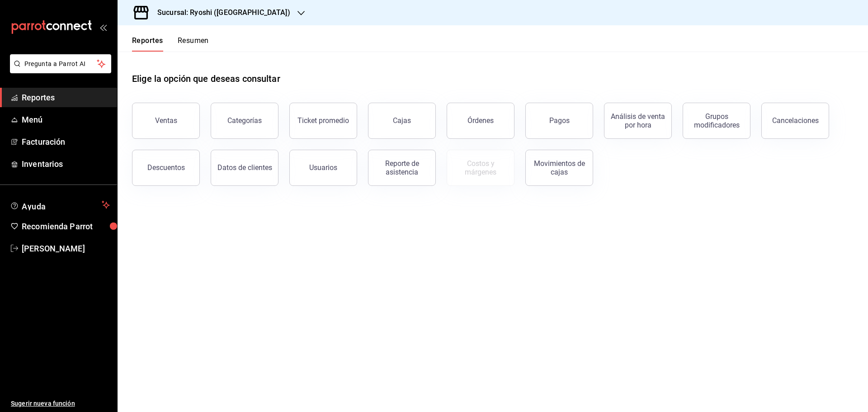 This screenshot has height=412, width=868. Describe the element at coordinates (559, 120) in the screenshot. I see `div: Pagos` at that location.